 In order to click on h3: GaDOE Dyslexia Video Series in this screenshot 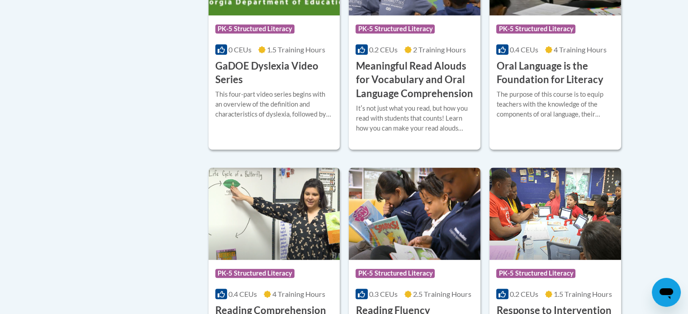, I will do `click(274, 73)`.